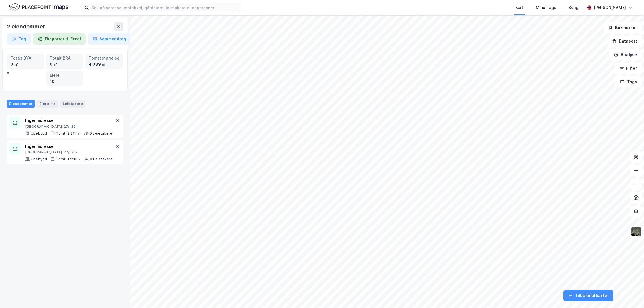  I want to click on button: Datasett, so click(624, 41).